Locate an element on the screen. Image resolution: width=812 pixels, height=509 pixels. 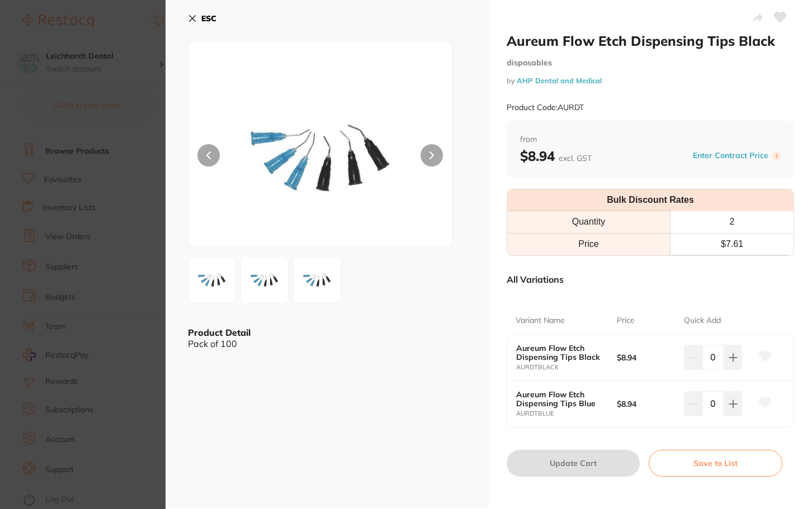
img: NjE2Nzc is located at coordinates (317, 280).